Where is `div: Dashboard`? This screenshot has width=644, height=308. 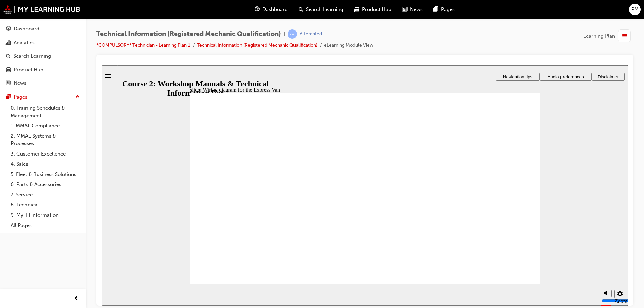
div: Dashboard is located at coordinates (27, 29).